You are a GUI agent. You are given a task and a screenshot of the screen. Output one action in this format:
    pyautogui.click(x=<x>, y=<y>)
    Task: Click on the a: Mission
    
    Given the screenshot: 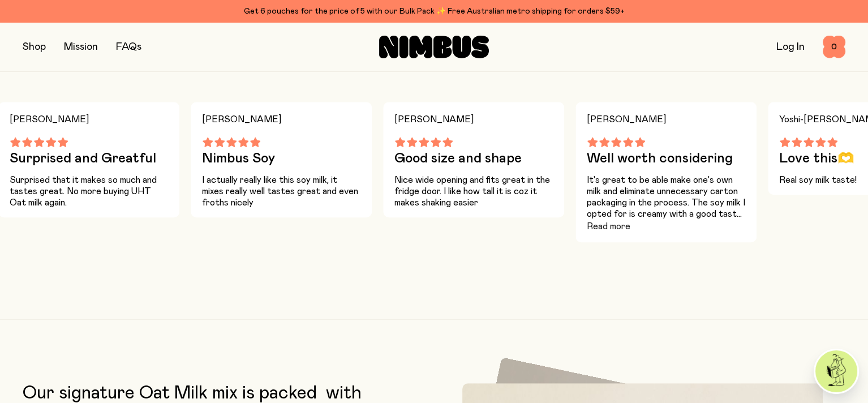 What is the action you would take?
    pyautogui.click(x=81, y=47)
    